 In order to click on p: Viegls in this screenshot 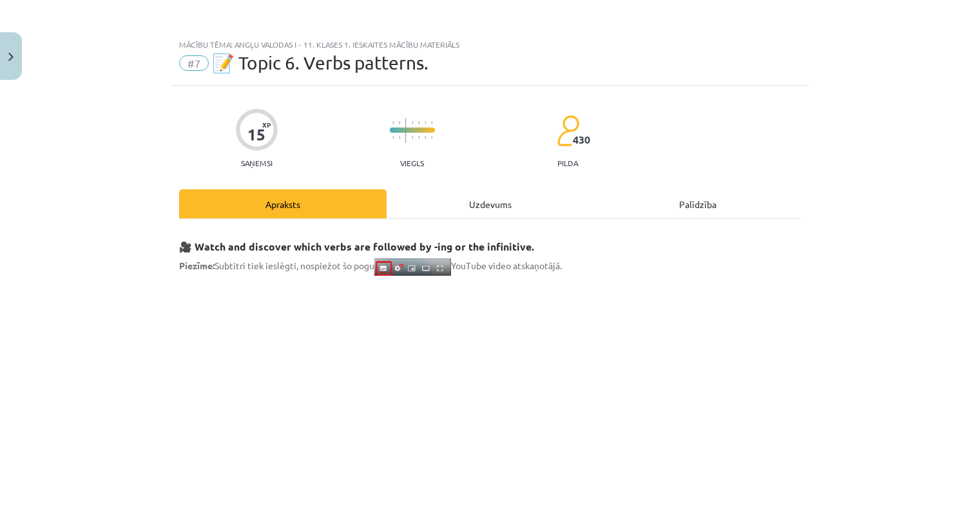, I will do `click(412, 163)`.